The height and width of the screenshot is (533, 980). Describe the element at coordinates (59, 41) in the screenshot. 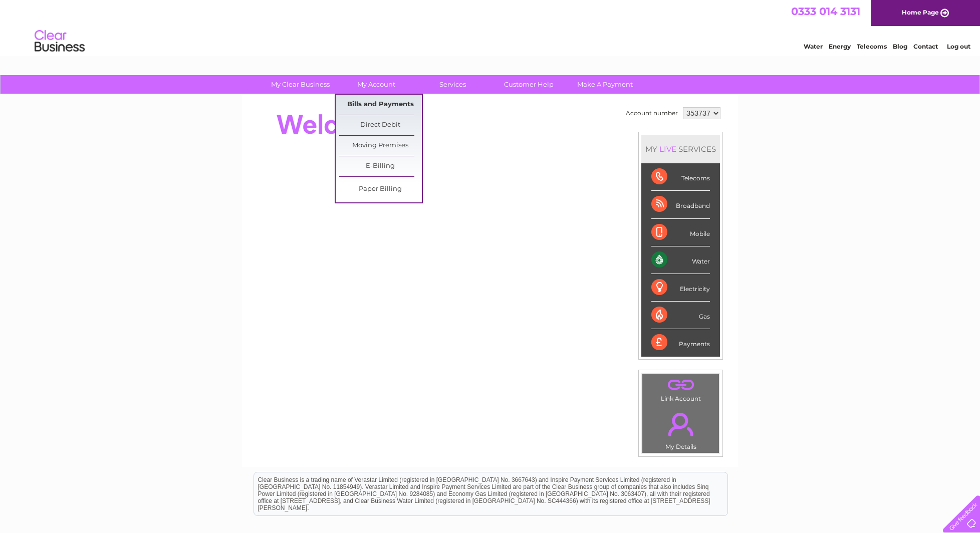

I see `img: logo.png` at that location.